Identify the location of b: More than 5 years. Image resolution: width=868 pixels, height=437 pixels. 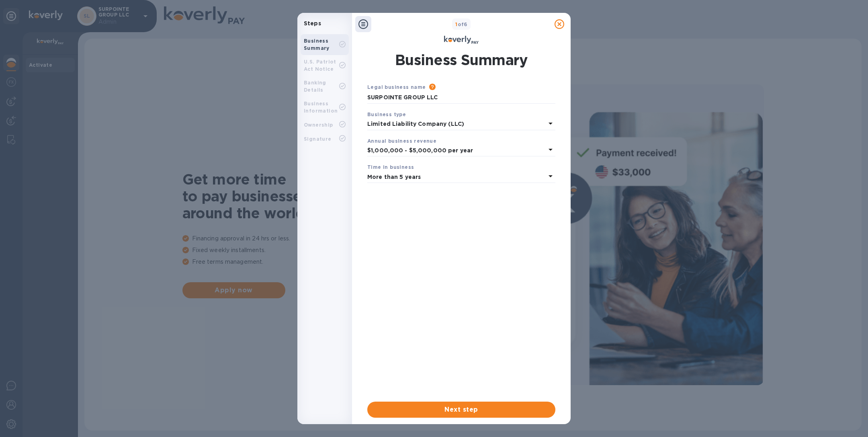
(394, 177).